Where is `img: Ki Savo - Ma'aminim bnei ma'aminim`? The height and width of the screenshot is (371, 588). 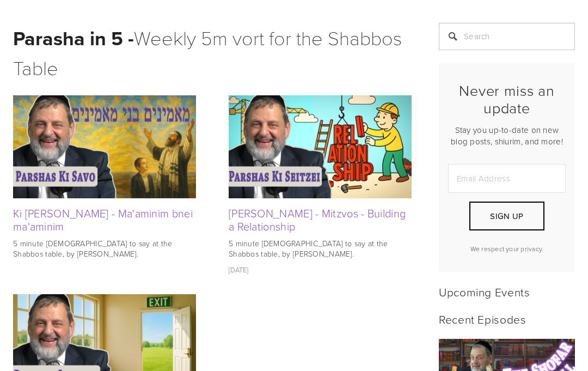 img: Ki Savo - Ma'aminim bnei ma'aminim is located at coordinates (105, 146).